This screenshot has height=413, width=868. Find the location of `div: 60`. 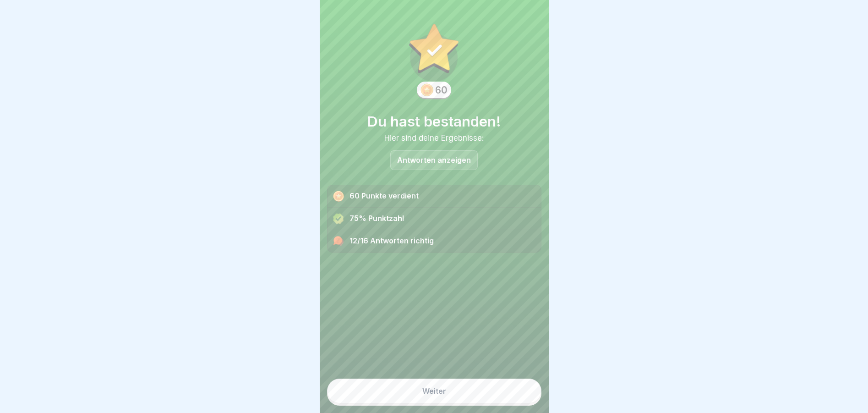

div: 60 is located at coordinates (441, 90).